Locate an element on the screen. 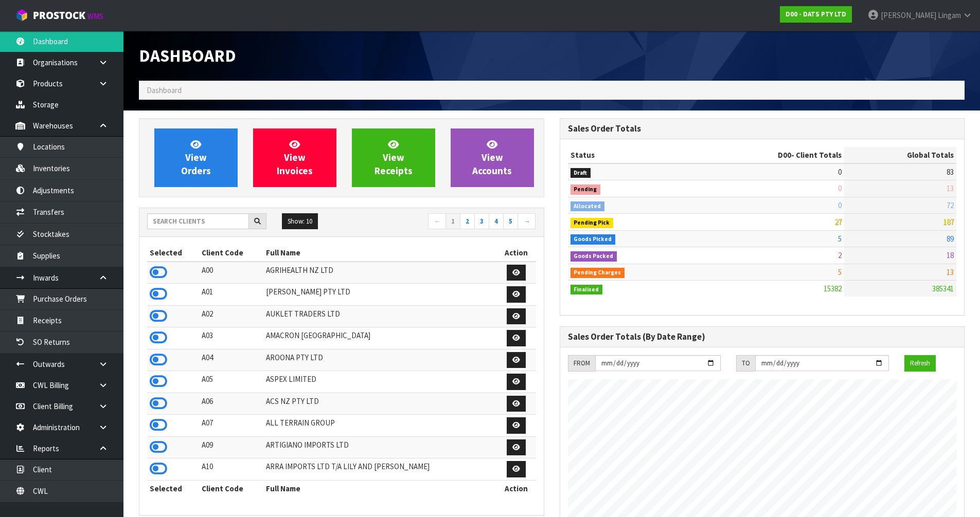 The width and height of the screenshot is (980, 517). div: FROM is located at coordinates (581, 363).